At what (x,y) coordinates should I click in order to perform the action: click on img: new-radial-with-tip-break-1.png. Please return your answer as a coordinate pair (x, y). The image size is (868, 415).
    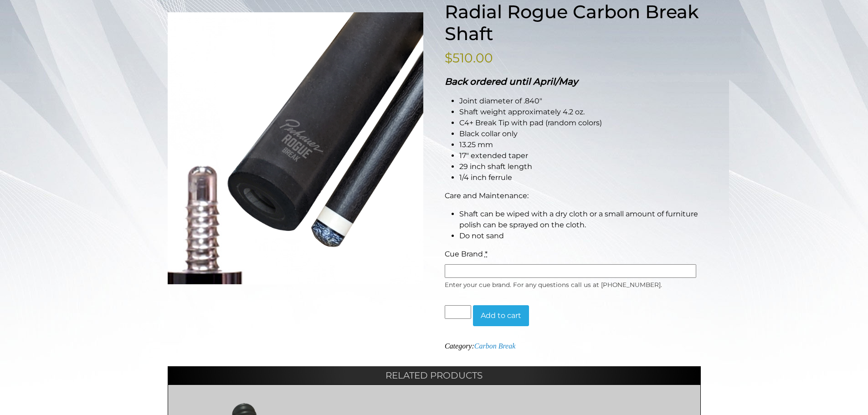
    Looking at the image, I should click on (296, 148).